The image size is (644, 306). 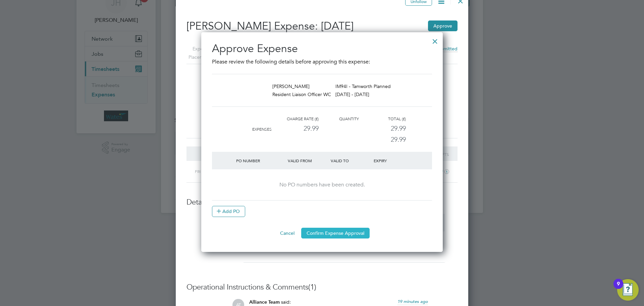 What do you see at coordinates (443, 26) in the screenshot?
I see `button: Approve` at bounding box center [443, 26].